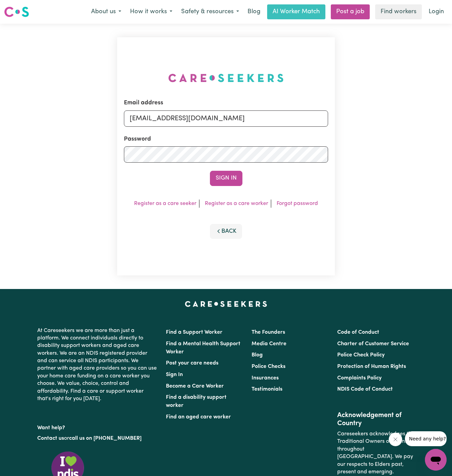  I want to click on a: Complaints Policy, so click(359, 378).